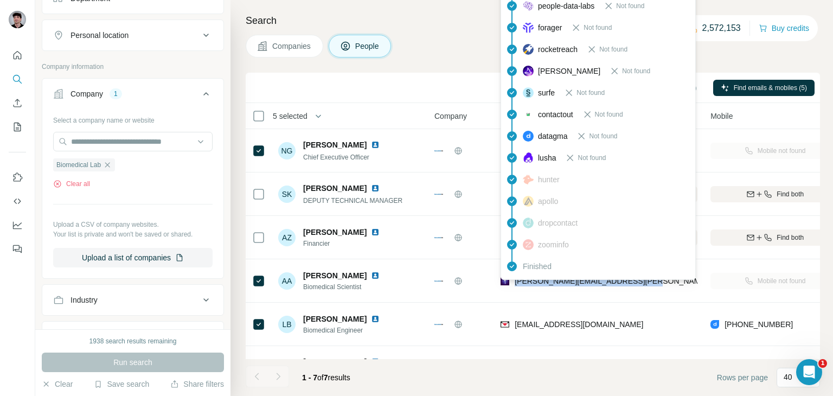 The width and height of the screenshot is (833, 396). I want to click on div: NG, so click(287, 151).